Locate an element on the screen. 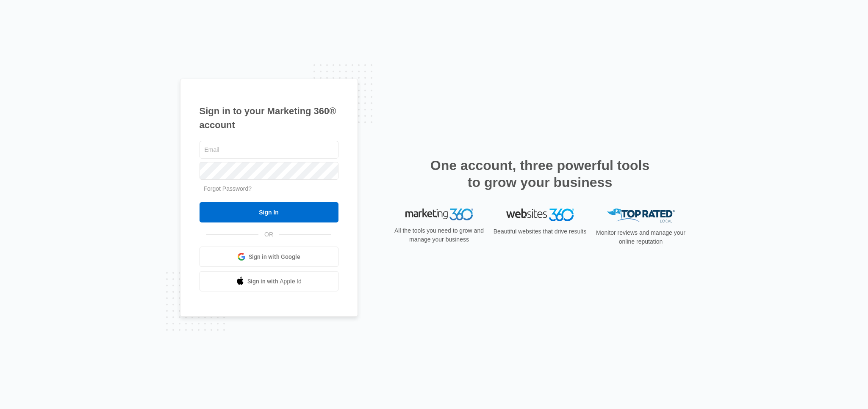  img: Marketing 360 is located at coordinates (439, 215).